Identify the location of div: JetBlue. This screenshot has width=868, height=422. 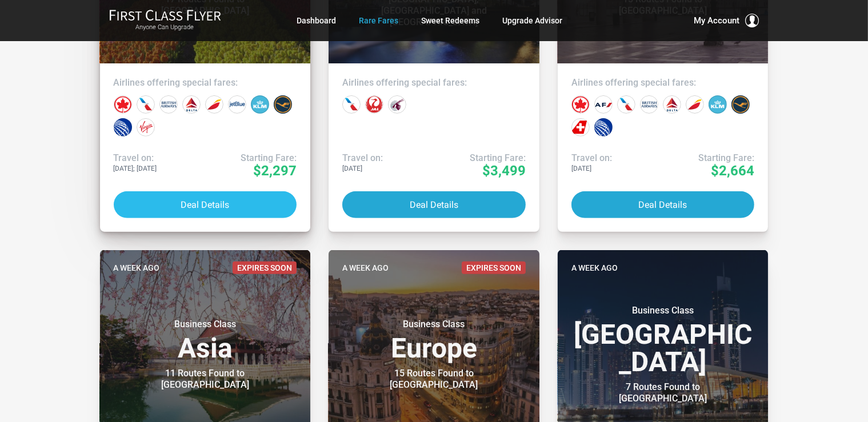
(237, 104).